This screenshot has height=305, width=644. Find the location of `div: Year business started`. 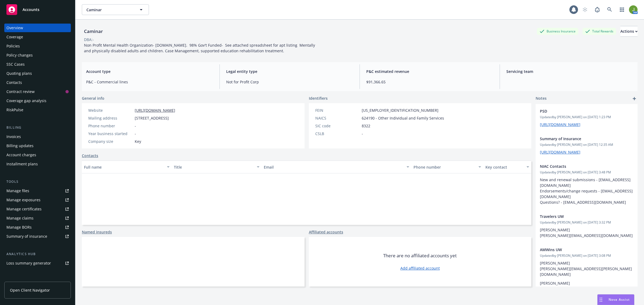

div: Year business started is located at coordinates (110, 134).